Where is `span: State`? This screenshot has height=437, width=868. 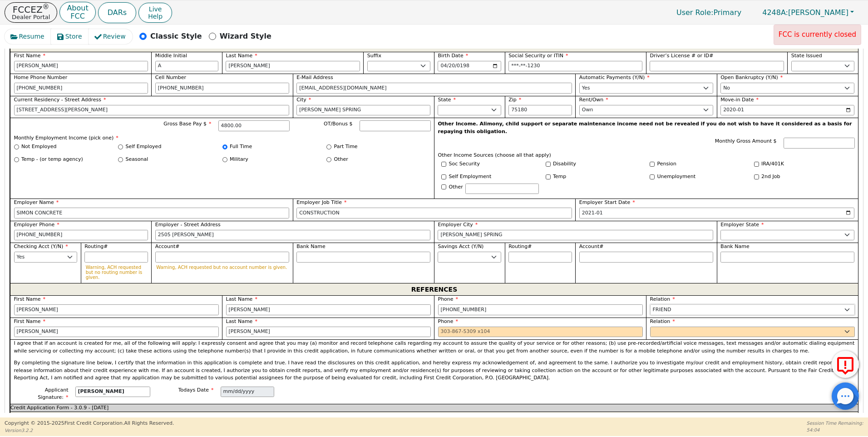 span: State is located at coordinates (447, 100).